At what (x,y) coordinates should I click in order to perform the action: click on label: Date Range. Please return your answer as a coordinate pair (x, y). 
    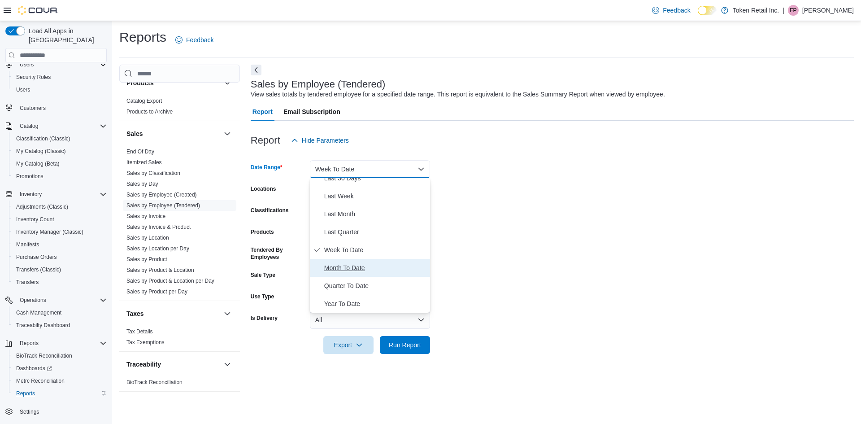
    Looking at the image, I should click on (266, 167).